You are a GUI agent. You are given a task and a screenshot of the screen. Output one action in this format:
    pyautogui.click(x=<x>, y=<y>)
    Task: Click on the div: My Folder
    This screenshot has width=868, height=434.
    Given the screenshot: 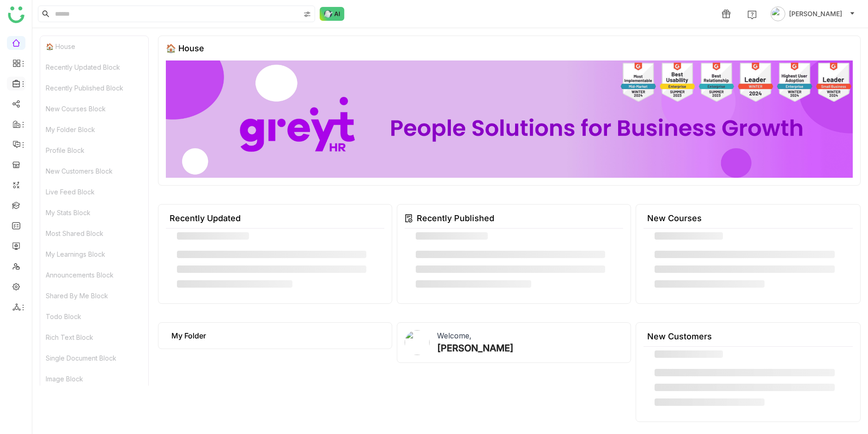 What is the action you would take?
    pyautogui.click(x=188, y=336)
    